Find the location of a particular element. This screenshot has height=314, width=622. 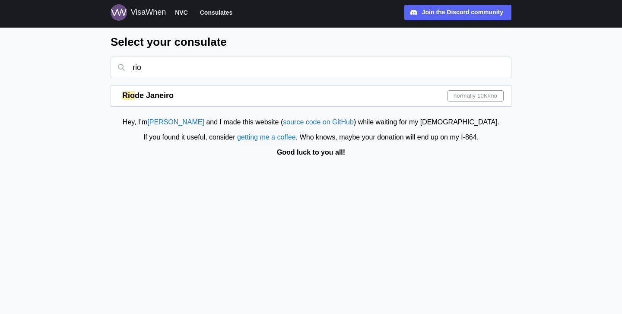

span: normally 10K /mo is located at coordinates (476, 96).